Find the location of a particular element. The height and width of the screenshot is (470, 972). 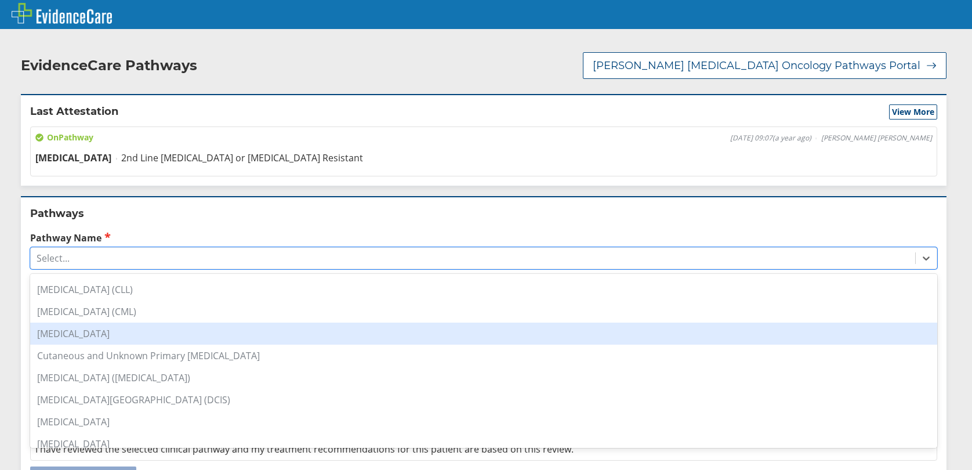

span: View More is located at coordinates (913, 112).